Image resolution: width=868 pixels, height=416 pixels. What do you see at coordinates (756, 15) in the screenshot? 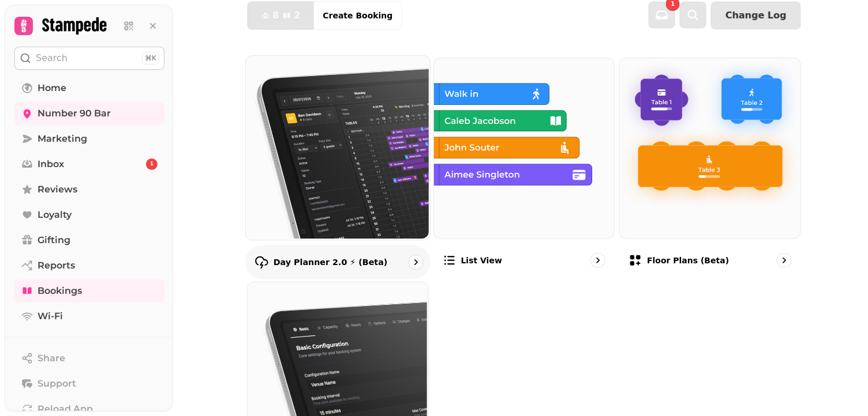
I see `button: Change Log` at bounding box center [756, 15].